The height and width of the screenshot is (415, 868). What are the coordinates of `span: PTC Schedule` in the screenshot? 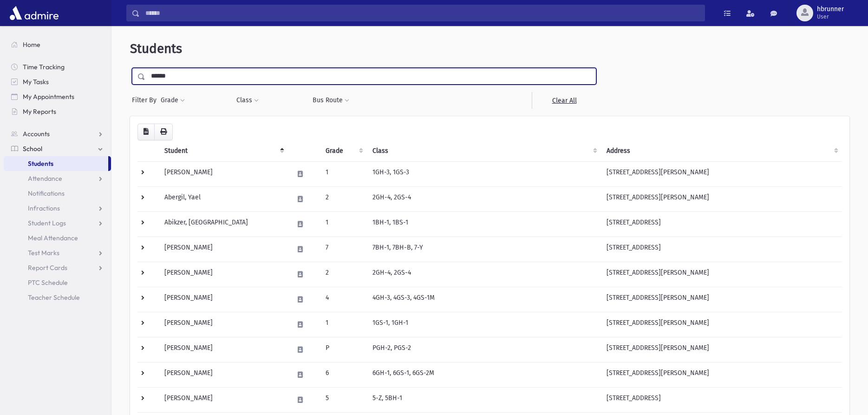 It's located at (48, 282).